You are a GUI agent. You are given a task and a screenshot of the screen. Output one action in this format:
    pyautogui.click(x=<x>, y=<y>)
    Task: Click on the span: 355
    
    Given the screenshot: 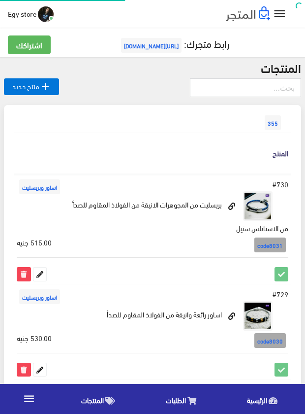 What is the action you would take?
    pyautogui.click(x=273, y=123)
    